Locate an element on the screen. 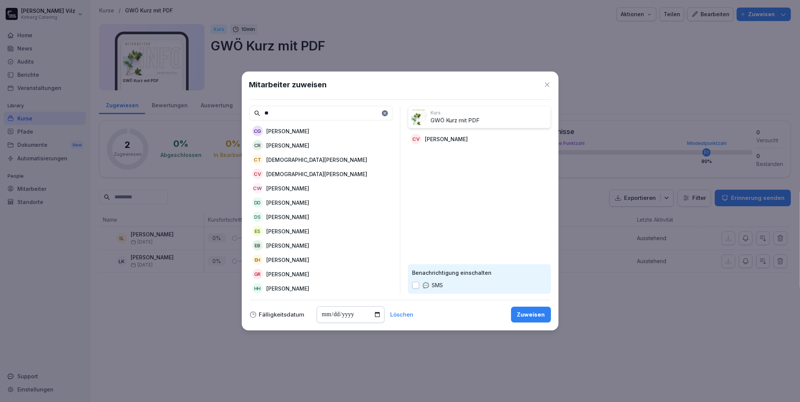  p: SMS is located at coordinates (438, 285).